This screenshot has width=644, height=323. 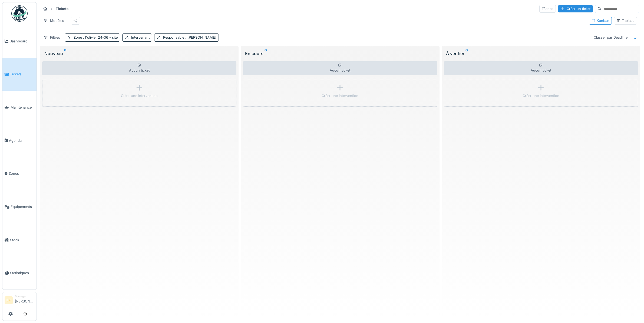 I want to click on span: Maintenance, so click(x=23, y=107).